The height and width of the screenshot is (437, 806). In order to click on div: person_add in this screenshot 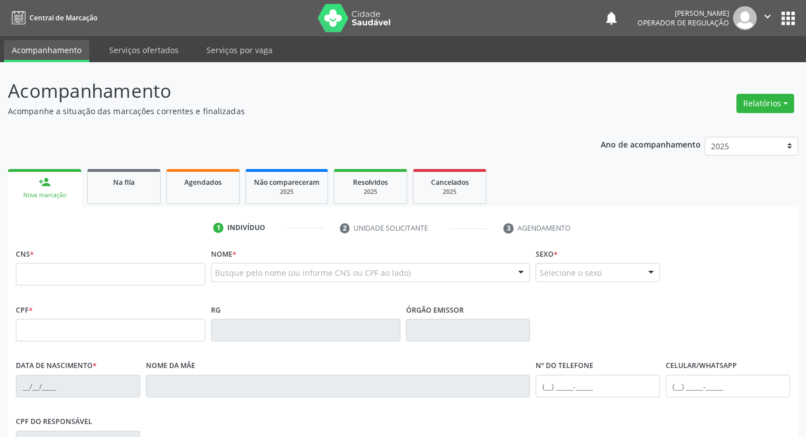, I will do `click(45, 182)`.